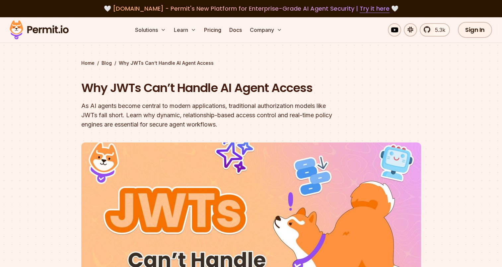  Describe the element at coordinates (266, 30) in the screenshot. I see `button: Company` at that location.